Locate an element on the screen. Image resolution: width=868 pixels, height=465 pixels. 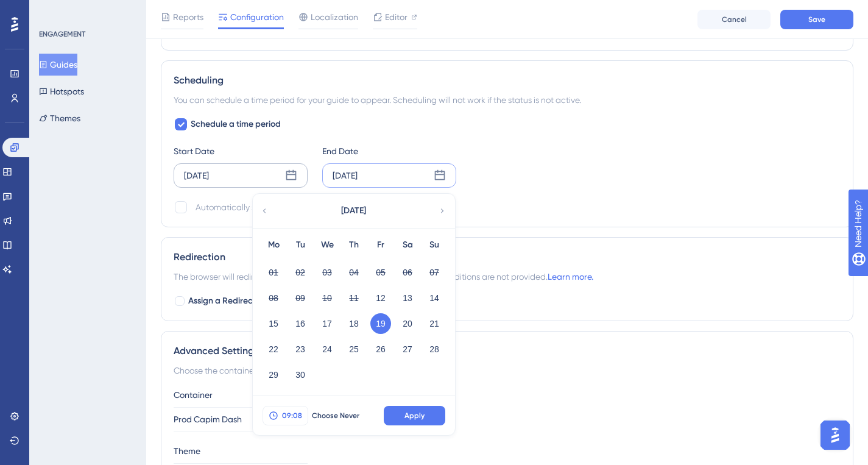
button: Save is located at coordinates (817, 20).